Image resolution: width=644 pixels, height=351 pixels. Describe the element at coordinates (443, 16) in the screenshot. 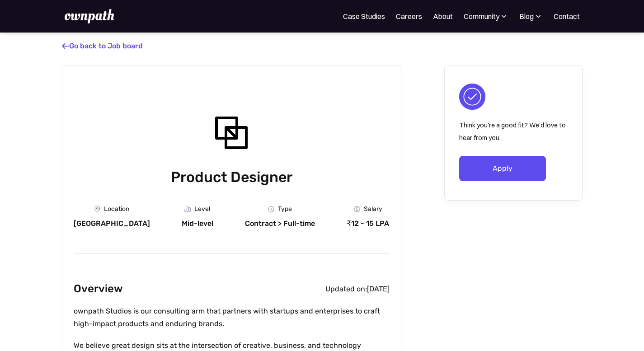

I see `a: About` at that location.